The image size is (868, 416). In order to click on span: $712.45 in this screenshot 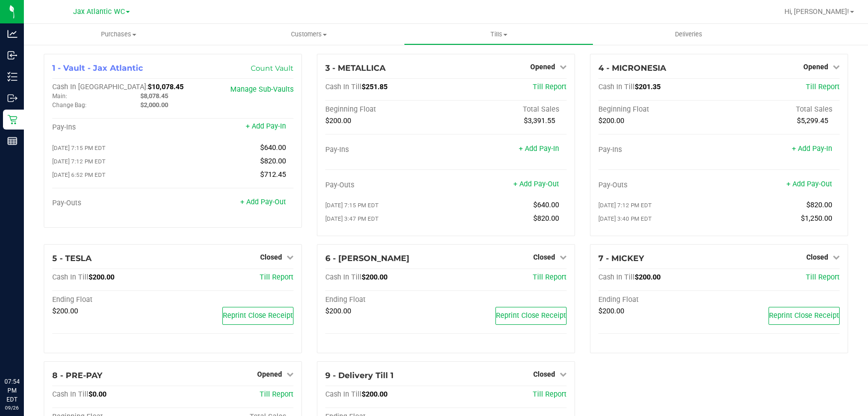, I will do `click(273, 174)`.